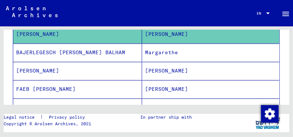  Describe the element at coordinates (286, 14) in the screenshot. I see `mat-icon: Side nav toggle icon` at that location.